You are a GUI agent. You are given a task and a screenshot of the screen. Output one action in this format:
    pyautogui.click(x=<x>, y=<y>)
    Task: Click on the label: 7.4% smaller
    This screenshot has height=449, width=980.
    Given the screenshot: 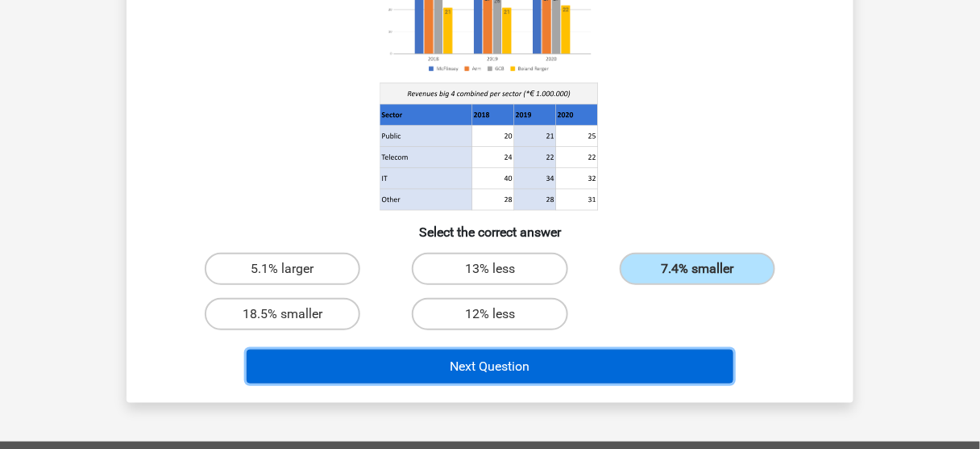 What is the action you would take?
    pyautogui.click(x=697, y=268)
    